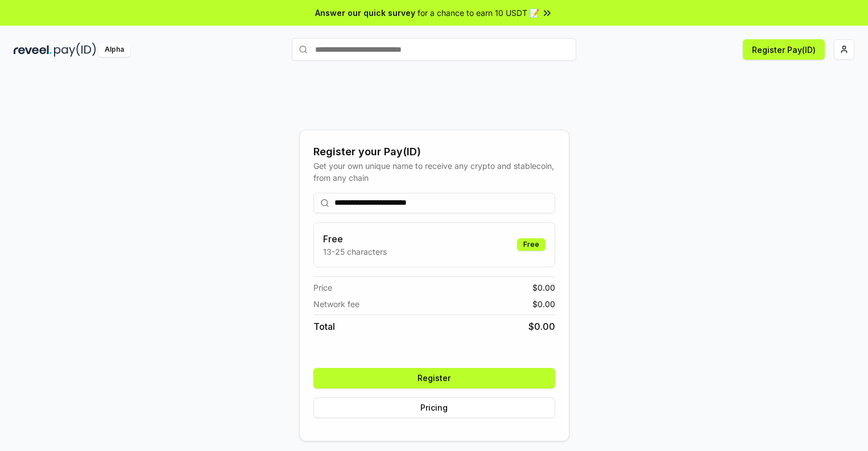 The image size is (868, 451). Describe the element at coordinates (434, 408) in the screenshot. I see `button: Pricing` at that location.